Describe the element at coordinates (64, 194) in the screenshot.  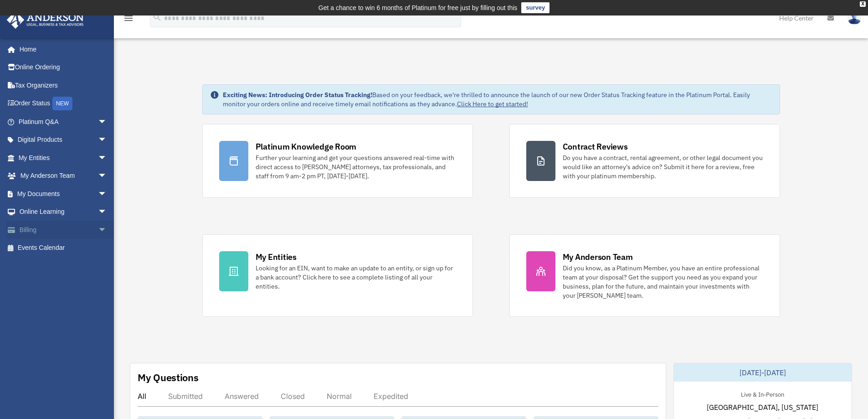
I see `a: My Documentsarrow_drop_down` at that location.